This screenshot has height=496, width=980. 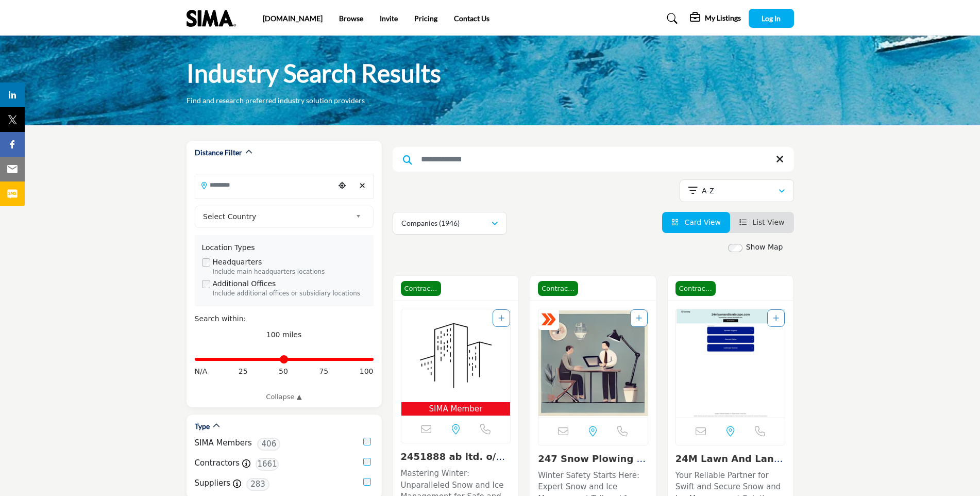 I want to click on a: 24M Lawn And Landsca..., so click(x=729, y=464).